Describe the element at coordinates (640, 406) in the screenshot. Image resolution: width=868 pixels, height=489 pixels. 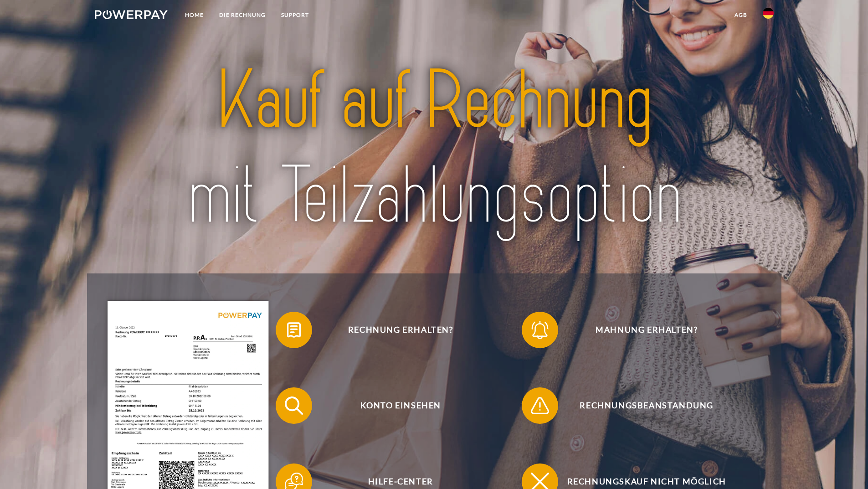
I see `a: Rechnungsbeanstandung` at that location.